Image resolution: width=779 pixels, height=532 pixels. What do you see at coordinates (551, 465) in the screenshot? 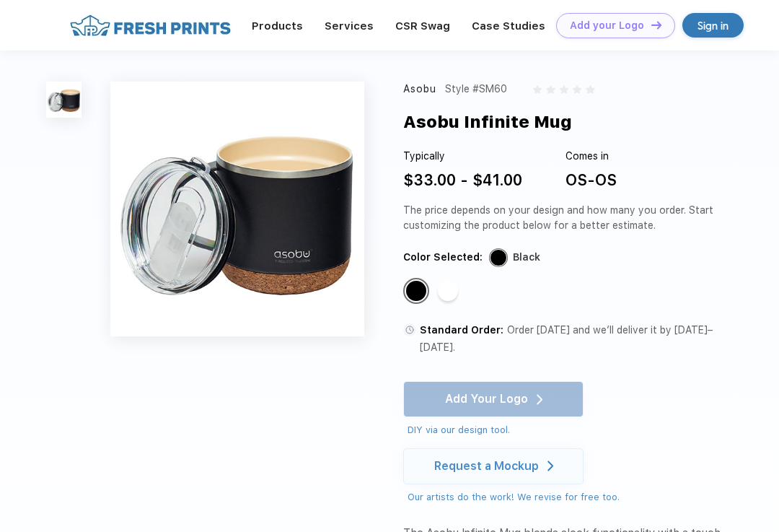
I see `img: white arrow` at bounding box center [551, 465].